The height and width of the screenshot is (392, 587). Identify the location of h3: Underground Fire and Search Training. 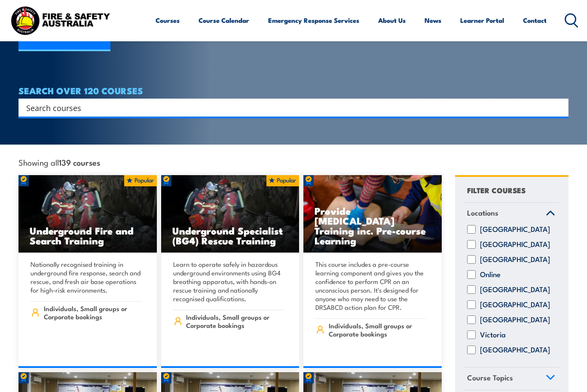
(88, 235).